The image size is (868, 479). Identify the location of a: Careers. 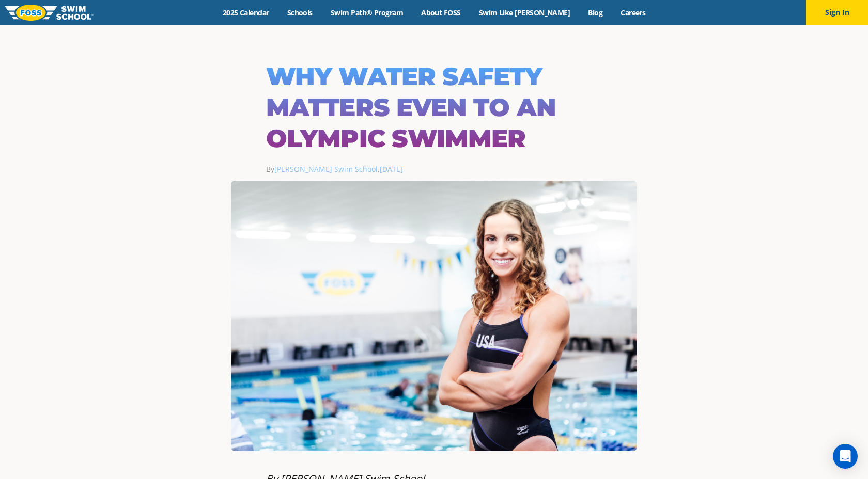
(633, 13).